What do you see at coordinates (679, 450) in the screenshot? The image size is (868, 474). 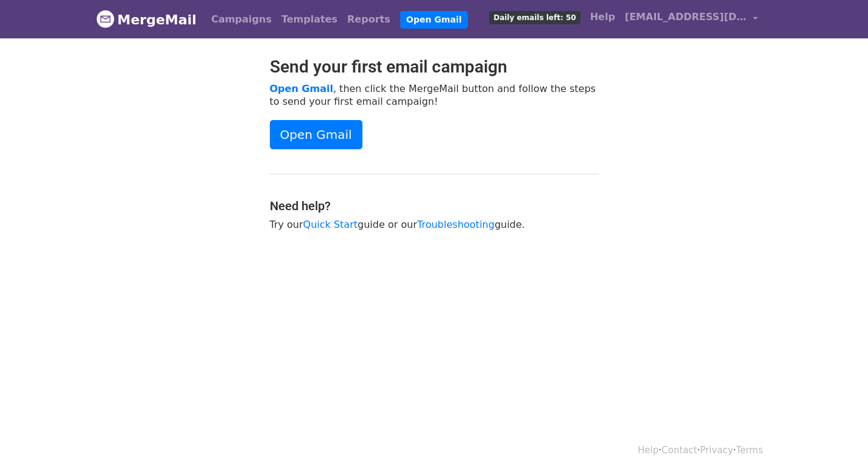 I see `a: Contact` at bounding box center [679, 450].